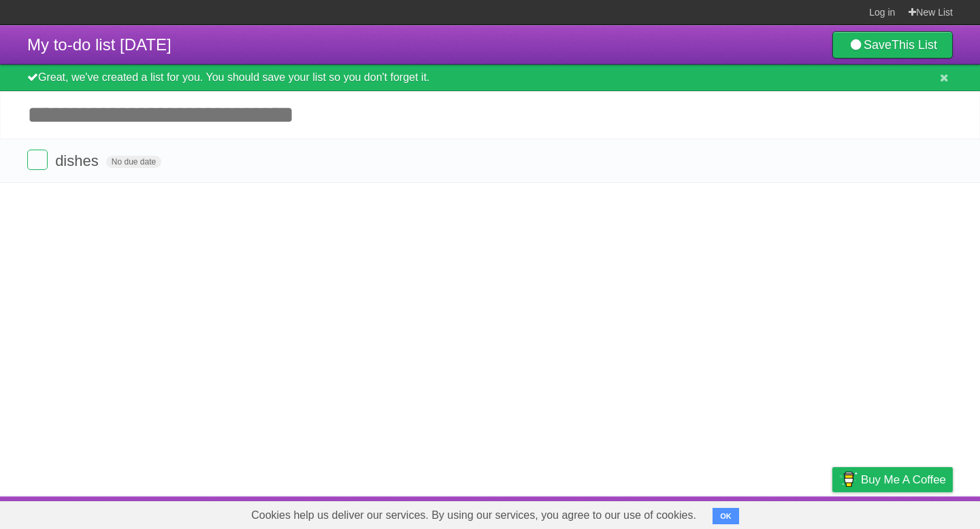  I want to click on span: Buy me a coffee, so click(903, 480).